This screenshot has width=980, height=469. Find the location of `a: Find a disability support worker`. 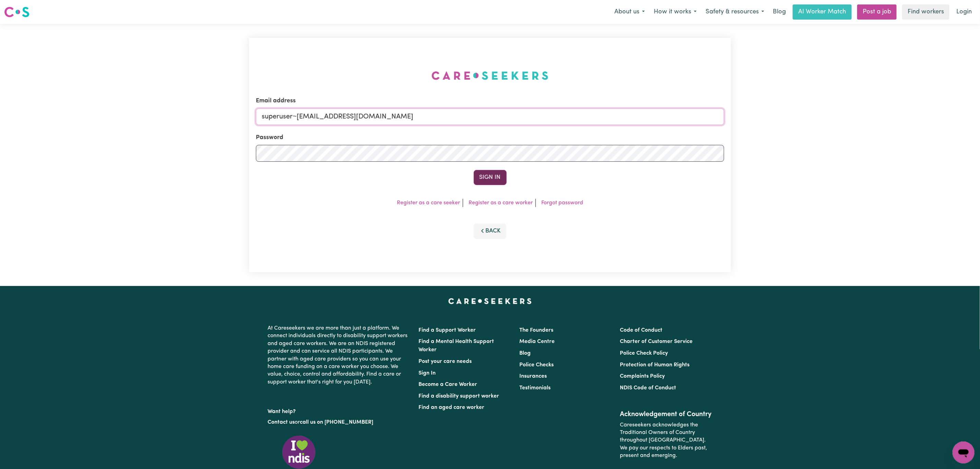

a: Find a disability support worker is located at coordinates (459, 396).